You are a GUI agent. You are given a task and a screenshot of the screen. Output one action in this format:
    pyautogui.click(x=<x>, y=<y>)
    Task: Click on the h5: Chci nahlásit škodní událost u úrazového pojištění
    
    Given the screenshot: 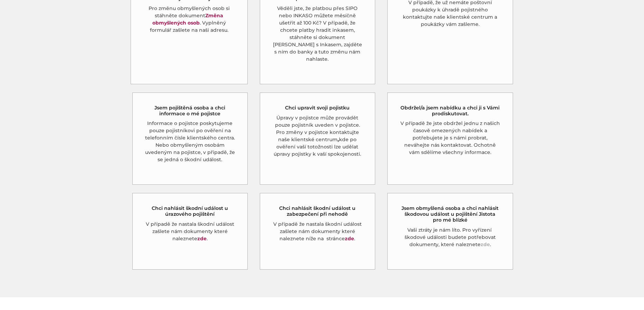 What is the action you would take?
    pyautogui.click(x=190, y=211)
    